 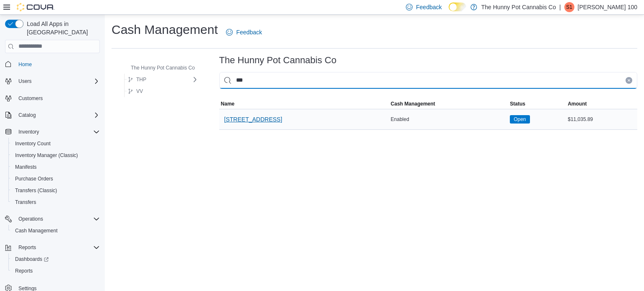 I want to click on span: Open, so click(x=519, y=120).